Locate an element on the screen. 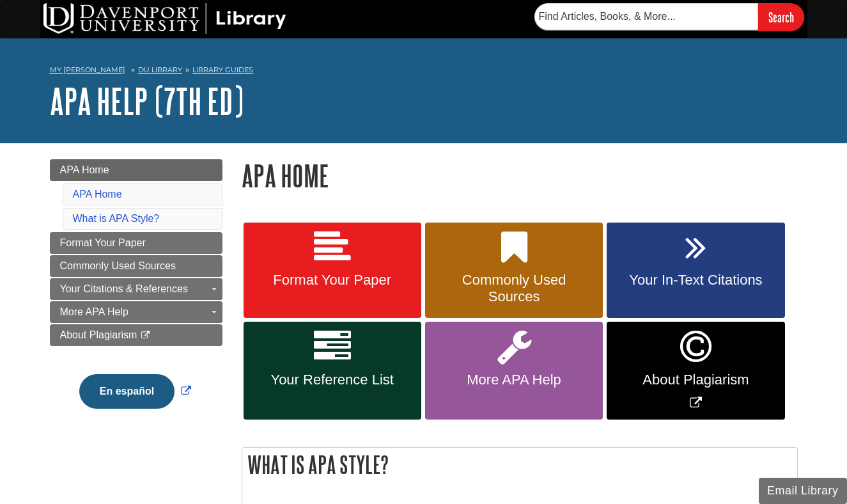 Image resolution: width=847 pixels, height=504 pixels. h1: APA Home is located at coordinates (520, 175).